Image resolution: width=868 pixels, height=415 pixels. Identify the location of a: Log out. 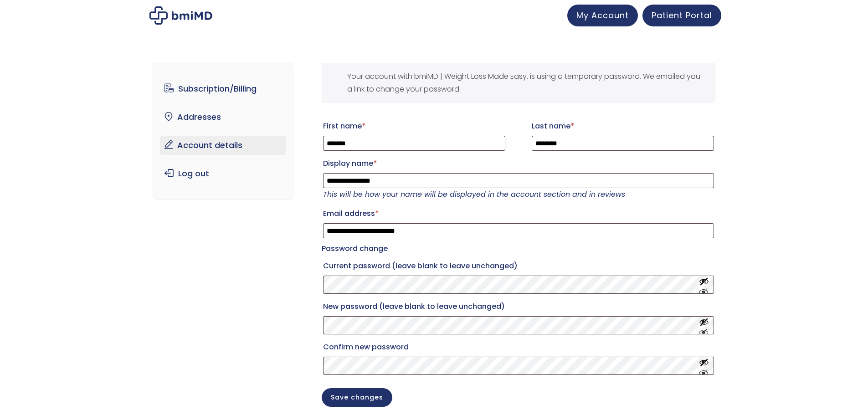
(223, 174).